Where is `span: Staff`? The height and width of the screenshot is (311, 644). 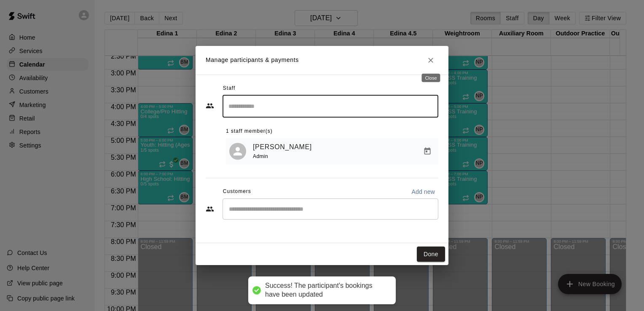
span: Staff is located at coordinates (229, 88).